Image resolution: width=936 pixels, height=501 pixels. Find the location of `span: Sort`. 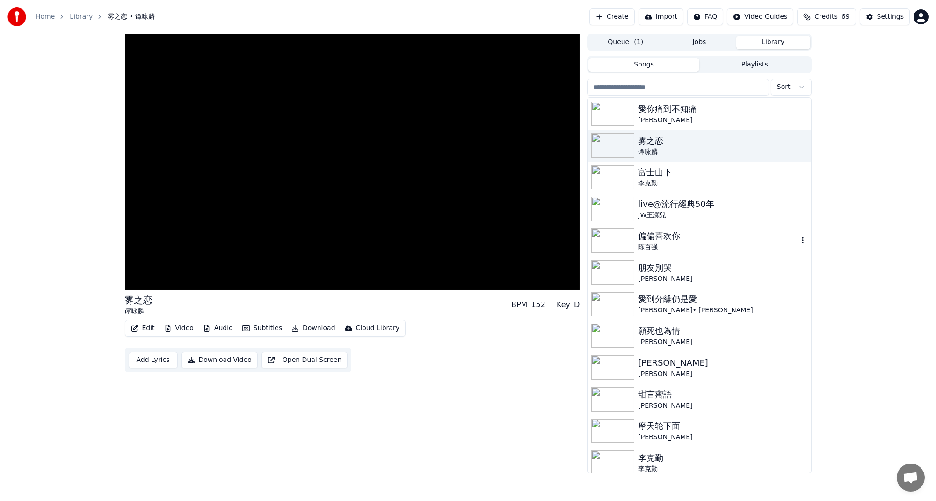

span: Sort is located at coordinates (784, 87).